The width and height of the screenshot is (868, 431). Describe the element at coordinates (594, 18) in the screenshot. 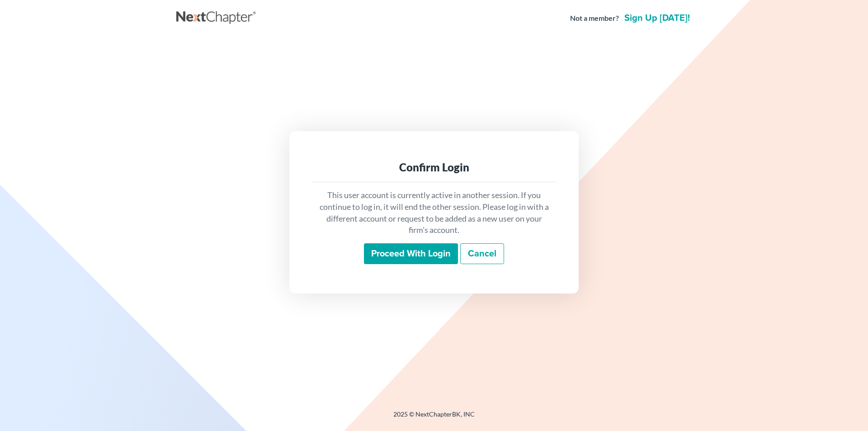

I see `strong: Not a member?` at that location.